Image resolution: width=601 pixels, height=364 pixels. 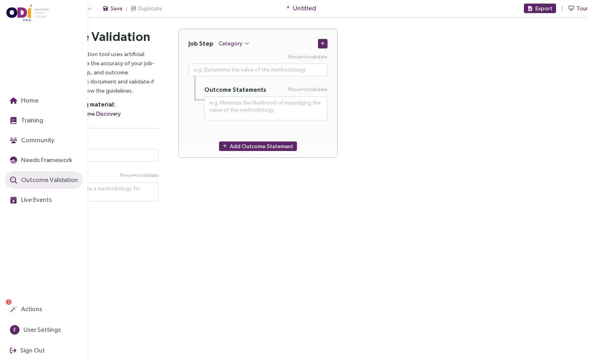 What do you see at coordinates (26, 309) in the screenshot?
I see `button: Actions` at bounding box center [26, 309].